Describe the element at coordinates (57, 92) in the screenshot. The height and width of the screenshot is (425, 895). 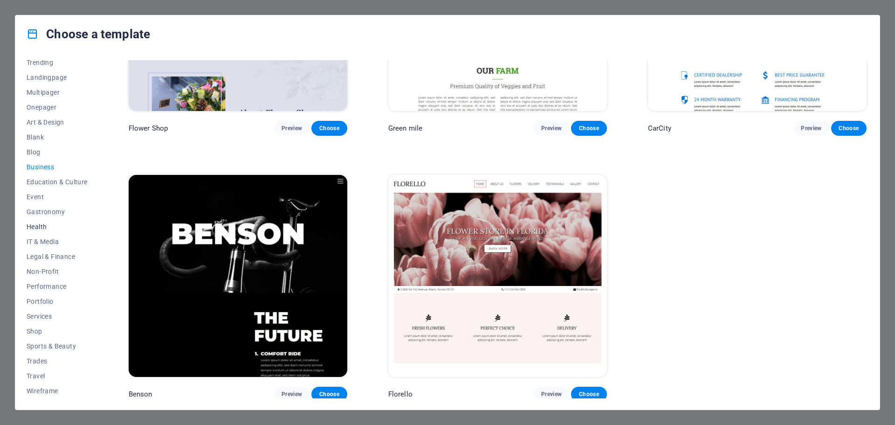
I see `span: Multipager` at that location.